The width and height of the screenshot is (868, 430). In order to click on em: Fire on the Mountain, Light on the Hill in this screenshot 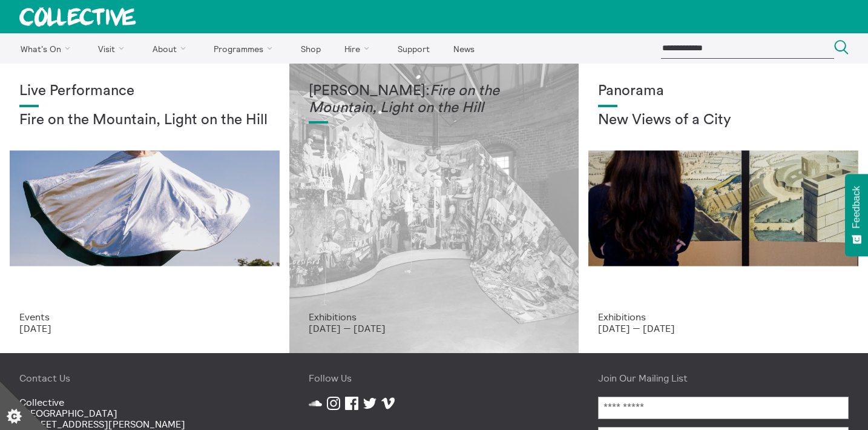, I will do `click(404, 99)`.